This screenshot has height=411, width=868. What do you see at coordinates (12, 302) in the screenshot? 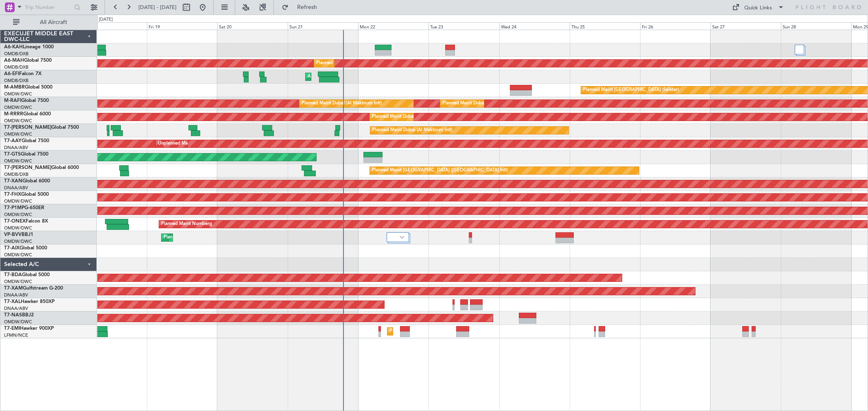
I see `span: T7-XAL` at bounding box center [12, 302].